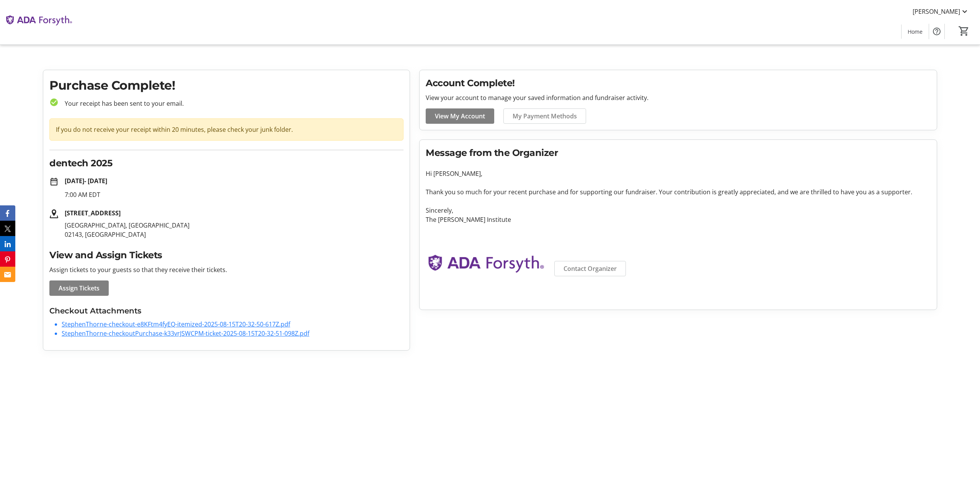  Describe the element at coordinates (678, 83) in the screenshot. I see `h2: Account Complete!` at that location.